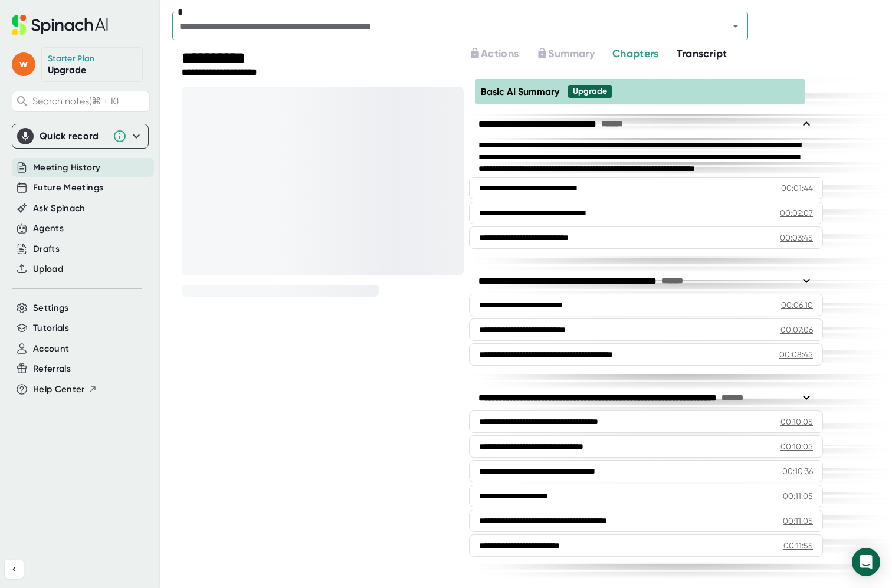  I want to click on button: Drafts, so click(46, 249).